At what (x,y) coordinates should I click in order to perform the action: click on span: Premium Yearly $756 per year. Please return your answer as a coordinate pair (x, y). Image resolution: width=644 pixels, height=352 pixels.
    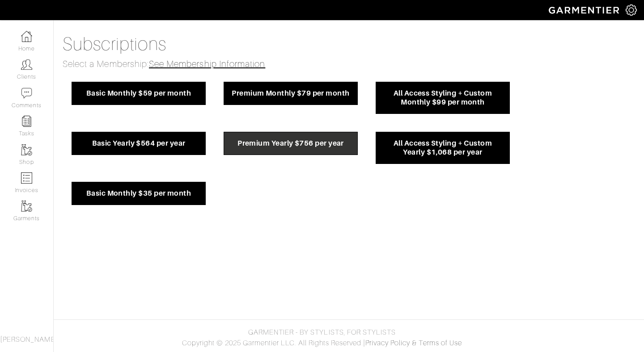
    Looking at the image, I should click on (291, 144).